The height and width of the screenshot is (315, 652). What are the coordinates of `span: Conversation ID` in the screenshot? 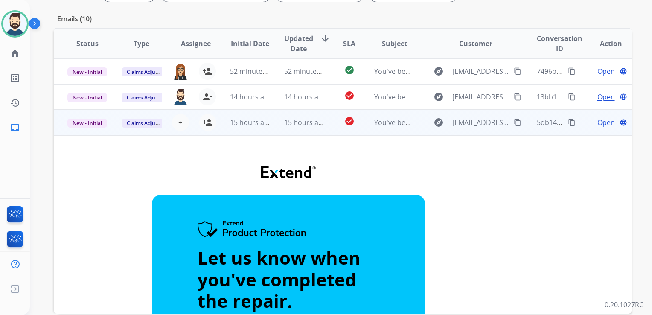 It's located at (559, 44).